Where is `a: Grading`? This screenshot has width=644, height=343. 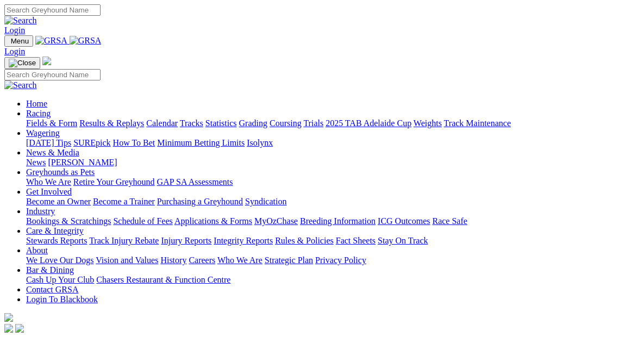 a: Grading is located at coordinates (253, 123).